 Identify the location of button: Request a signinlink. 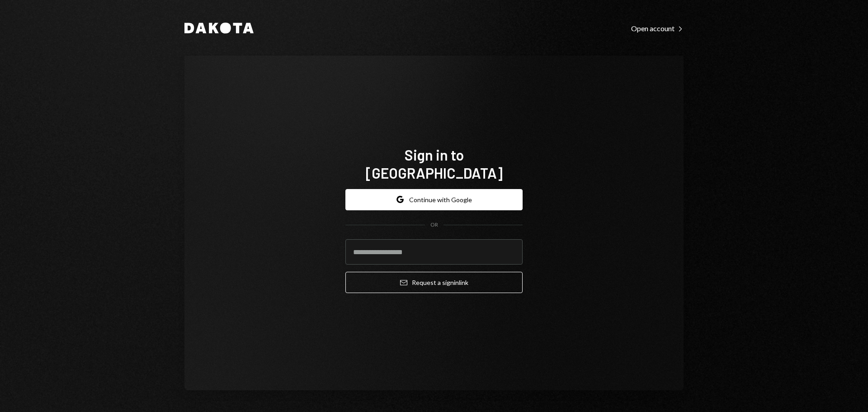
(434, 282).